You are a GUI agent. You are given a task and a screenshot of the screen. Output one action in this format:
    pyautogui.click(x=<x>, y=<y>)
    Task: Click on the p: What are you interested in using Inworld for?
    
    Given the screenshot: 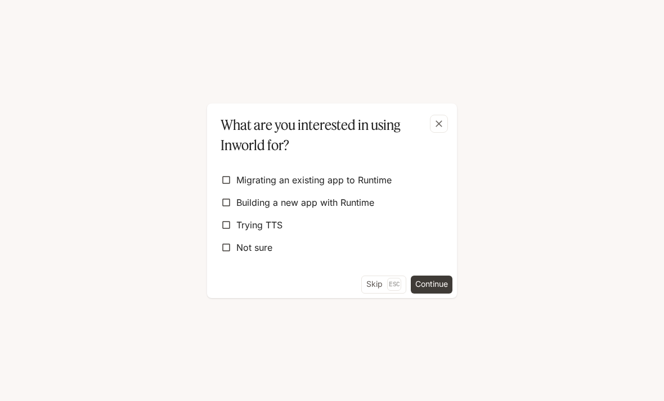 What is the action you would take?
    pyautogui.click(x=330, y=135)
    